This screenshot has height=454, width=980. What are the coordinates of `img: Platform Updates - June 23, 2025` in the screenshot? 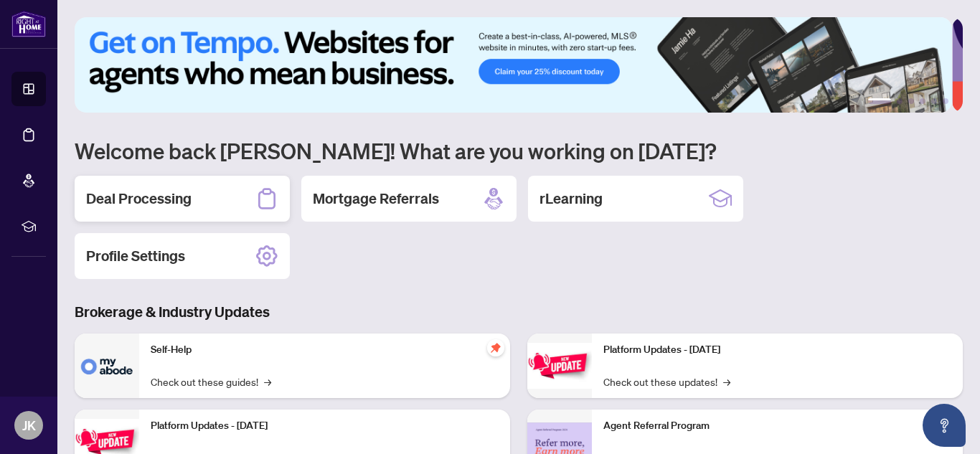 It's located at (559, 366).